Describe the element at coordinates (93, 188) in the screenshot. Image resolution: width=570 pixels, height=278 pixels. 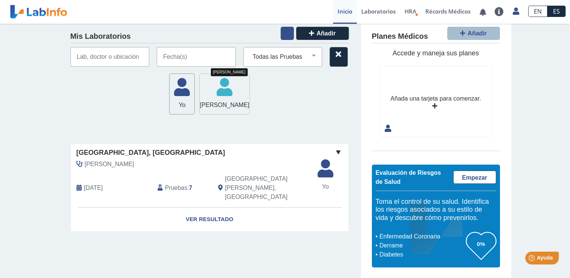
I see `span: 2024-05-22` at that location.